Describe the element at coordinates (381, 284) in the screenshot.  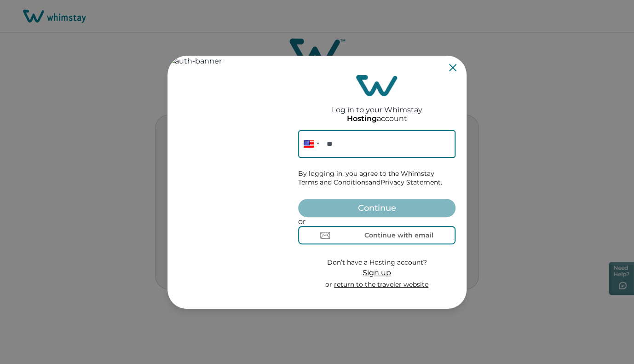
I see `a: return to the traveler website` at that location.